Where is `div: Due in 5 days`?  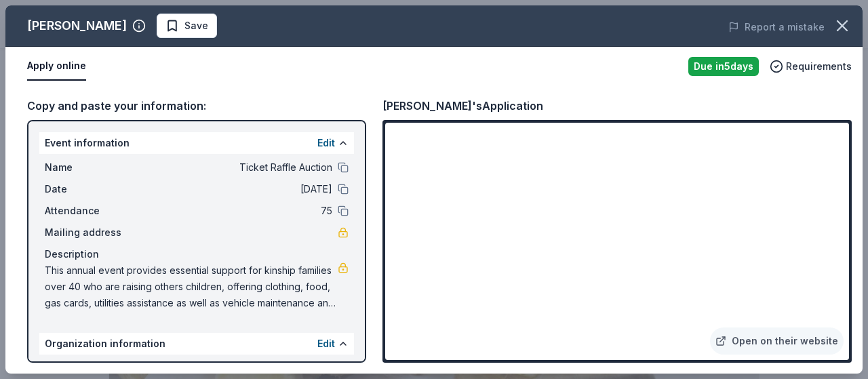 div: Due in 5 days is located at coordinates (723, 66).